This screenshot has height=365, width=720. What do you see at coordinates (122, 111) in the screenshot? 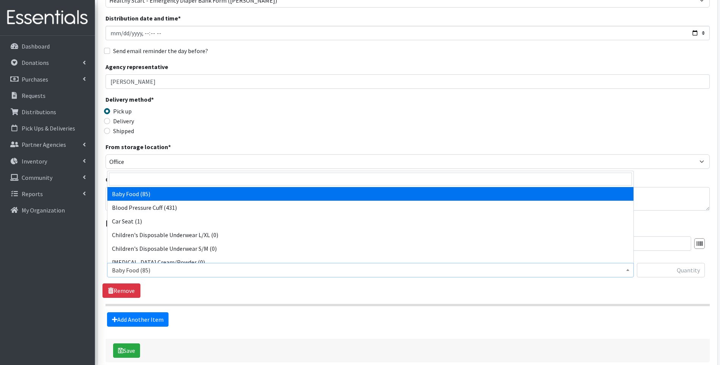
I see `label: Pick up` at bounding box center [122, 111].